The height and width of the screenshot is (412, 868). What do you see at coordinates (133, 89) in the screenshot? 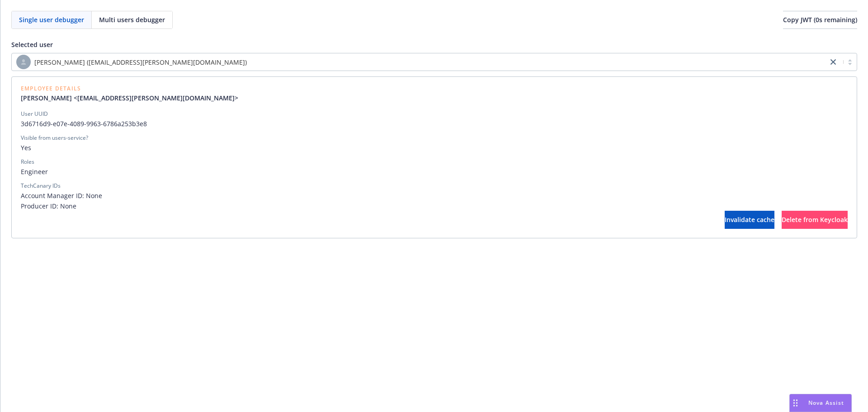
I see `span: Employee Details` at bounding box center [133, 89].